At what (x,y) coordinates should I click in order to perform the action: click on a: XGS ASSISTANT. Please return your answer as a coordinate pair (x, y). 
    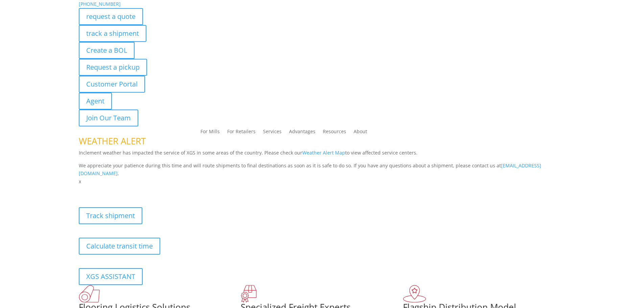
    Looking at the image, I should click on (110, 276).